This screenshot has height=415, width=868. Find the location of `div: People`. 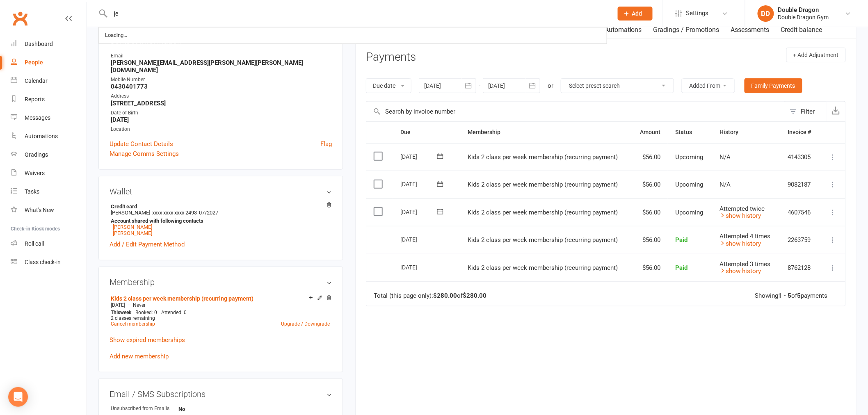

div: People is located at coordinates (34, 62).